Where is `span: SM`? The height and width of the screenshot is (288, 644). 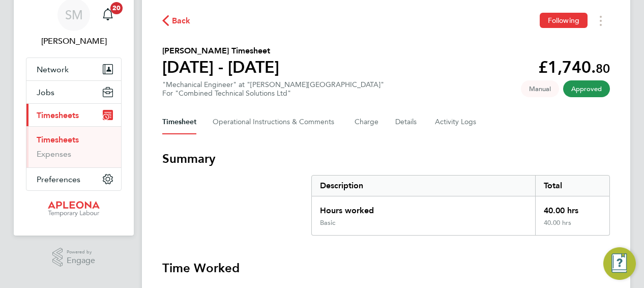 span: SM is located at coordinates (74, 15).